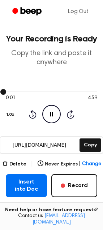 The width and height of the screenshot is (103, 230). I want to click on span: Change, so click(91, 164).